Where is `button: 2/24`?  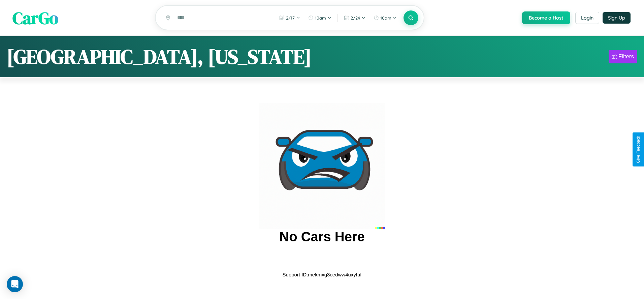
button: 2/24 is located at coordinates (354, 18).